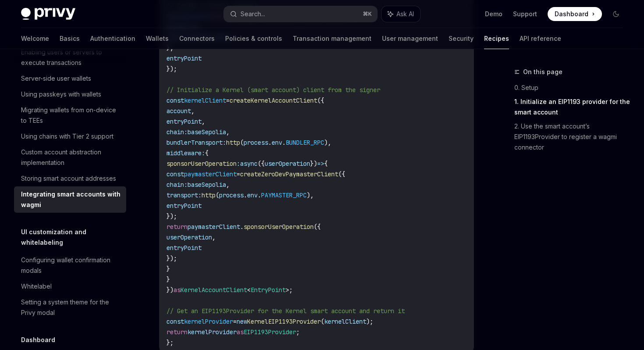  Describe the element at coordinates (270, 332) in the screenshot. I see `span: EIP1193Provider` at that location.